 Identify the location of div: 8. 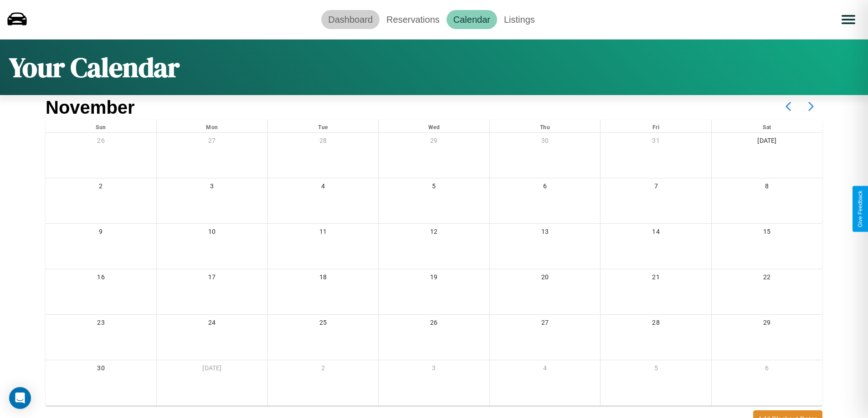
(767, 187).